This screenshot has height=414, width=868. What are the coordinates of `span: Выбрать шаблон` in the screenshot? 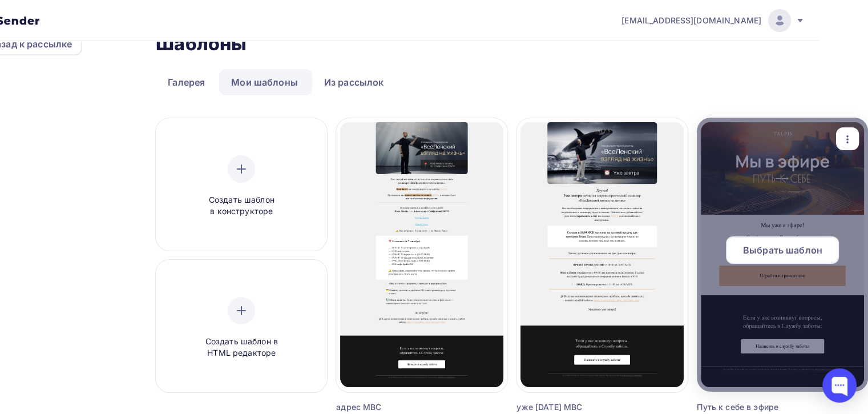 It's located at (783, 250).